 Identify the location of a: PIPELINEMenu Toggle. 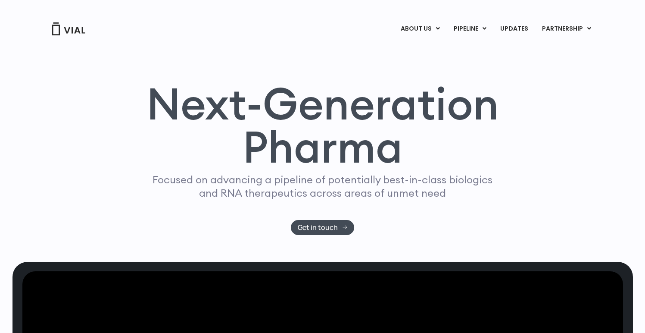
(470, 29).